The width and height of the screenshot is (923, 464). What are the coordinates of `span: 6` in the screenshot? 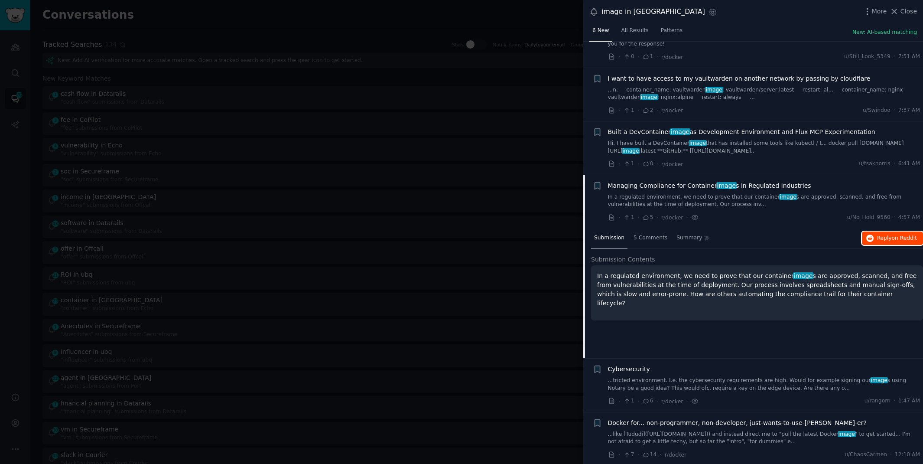 It's located at (647, 401).